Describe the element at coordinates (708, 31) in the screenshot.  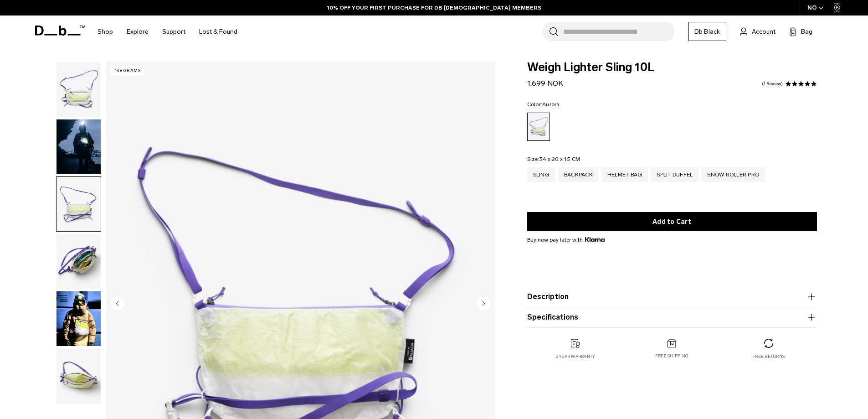
I see `a: Db Black` at that location.